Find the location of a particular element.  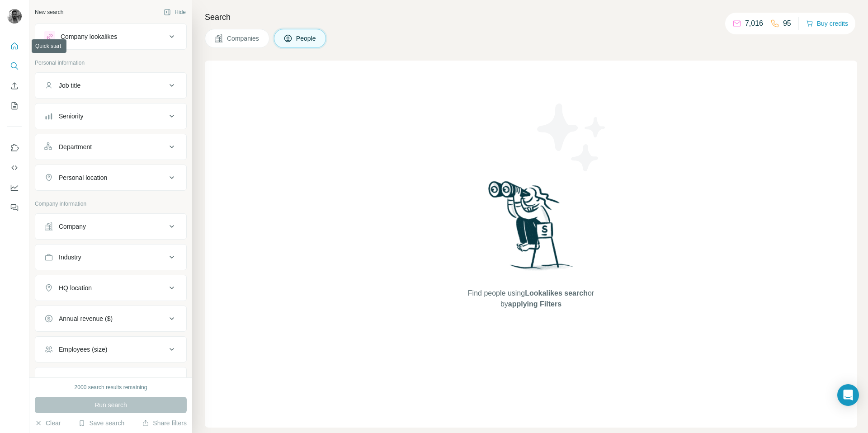

div: Employees (size) is located at coordinates (83, 349).